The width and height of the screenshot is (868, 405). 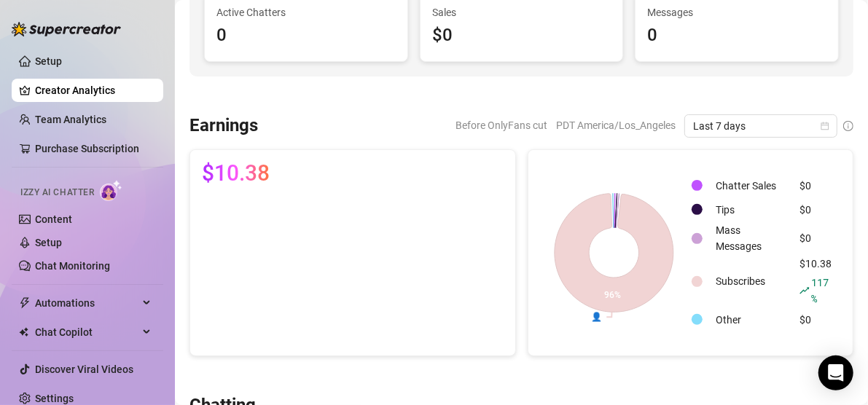 I want to click on td: Other, so click(x=751, y=319).